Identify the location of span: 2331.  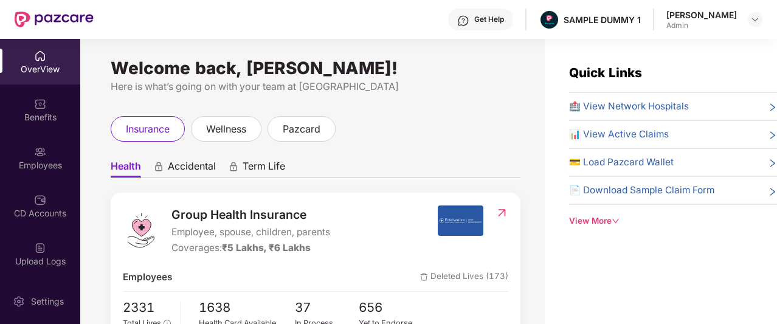
(146, 308).